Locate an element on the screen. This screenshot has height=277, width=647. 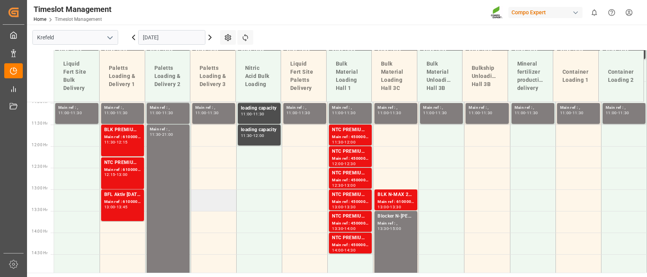
div: Main ref : 6100002052, 2000000797 is located at coordinates (122, 170).